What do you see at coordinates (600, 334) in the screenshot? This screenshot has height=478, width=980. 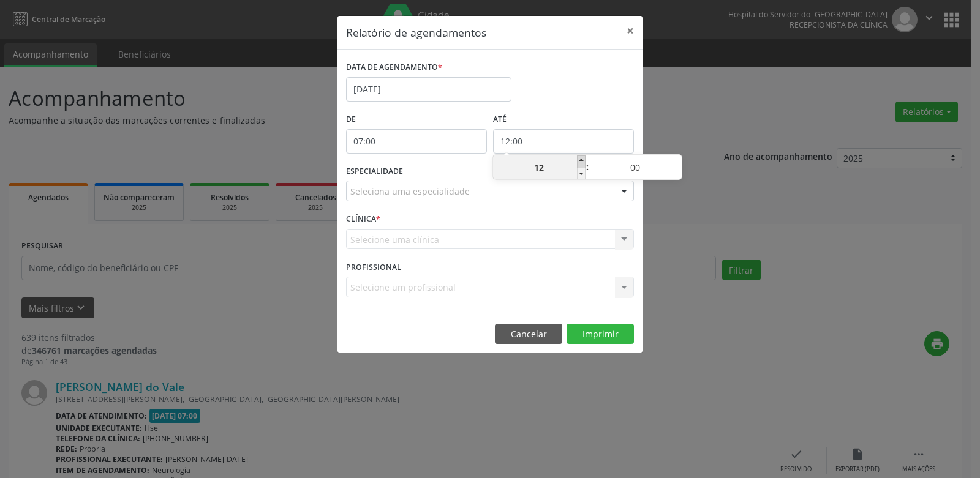 I see `button: Imprimir` at bounding box center [600, 334].